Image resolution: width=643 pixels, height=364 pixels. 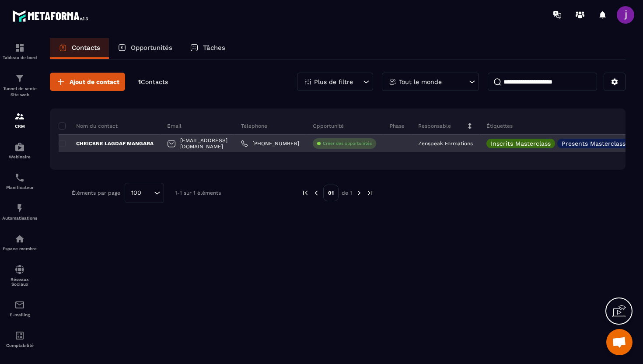 I want to click on a: social-networksocial-networkRéseaux Sociaux, so click(x=19, y=275).